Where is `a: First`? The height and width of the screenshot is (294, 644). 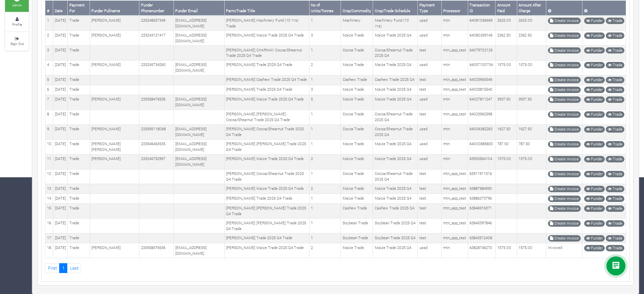 a: First is located at coordinates (52, 268).